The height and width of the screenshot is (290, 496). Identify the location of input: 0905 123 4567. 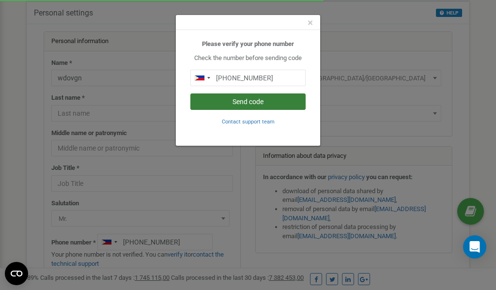
(248, 78).